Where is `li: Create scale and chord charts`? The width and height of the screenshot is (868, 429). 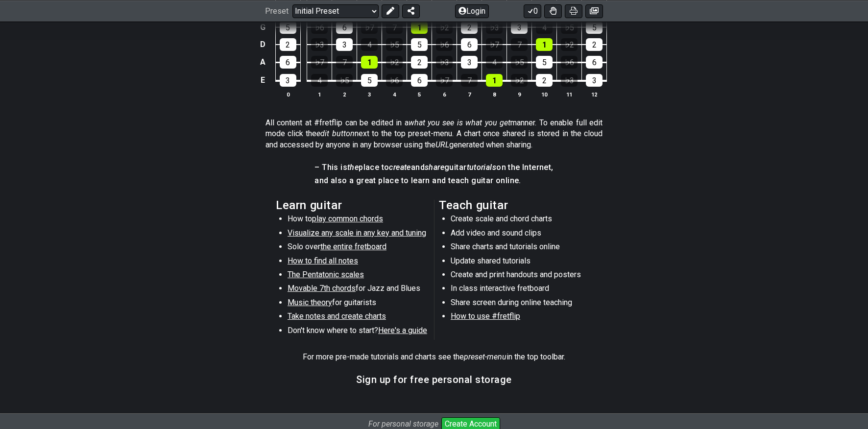
li: Create scale and chord charts is located at coordinates (520, 220).